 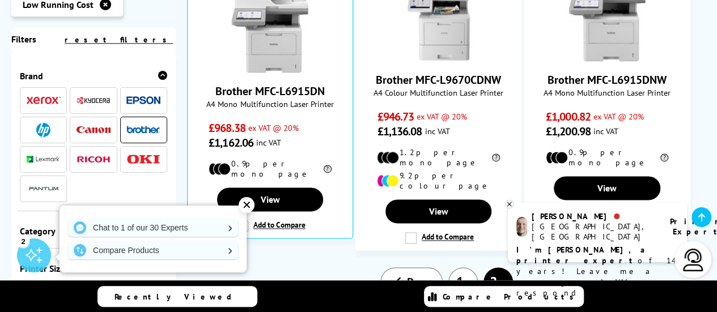 I want to click on a: Lexmark, so click(x=44, y=159).